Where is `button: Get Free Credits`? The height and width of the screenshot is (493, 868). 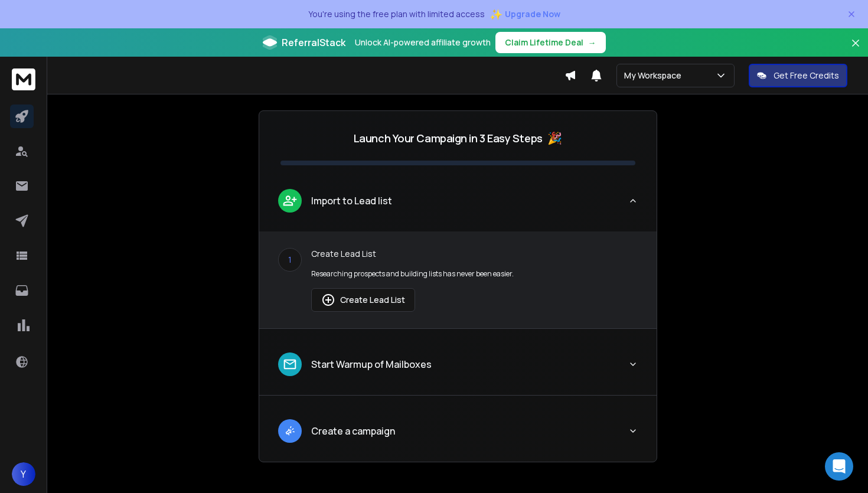 button: Get Free Credits is located at coordinates (798, 76).